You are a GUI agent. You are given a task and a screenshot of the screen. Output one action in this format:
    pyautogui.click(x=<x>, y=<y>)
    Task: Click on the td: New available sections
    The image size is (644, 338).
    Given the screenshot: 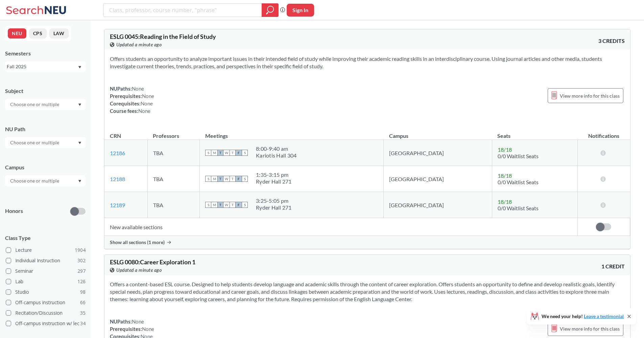 What is the action you would take?
    pyautogui.click(x=341, y=227)
    